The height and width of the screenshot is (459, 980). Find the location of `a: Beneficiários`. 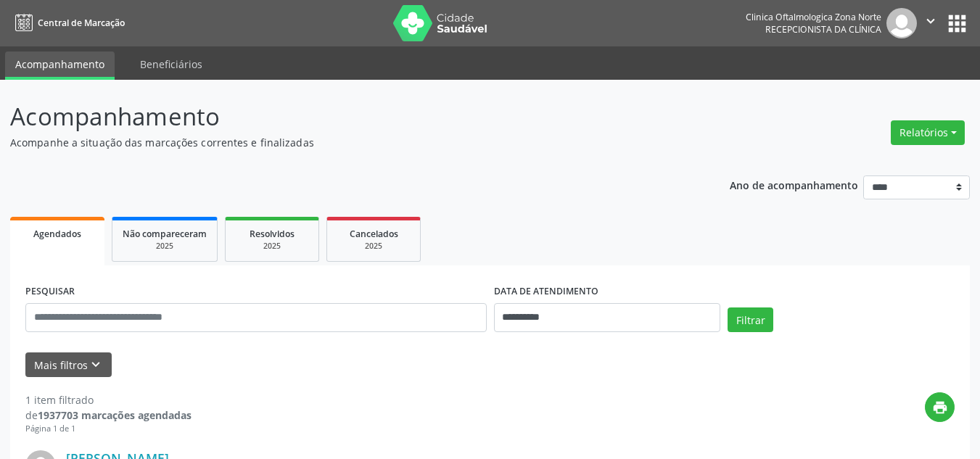

a: Beneficiários is located at coordinates (172, 64).